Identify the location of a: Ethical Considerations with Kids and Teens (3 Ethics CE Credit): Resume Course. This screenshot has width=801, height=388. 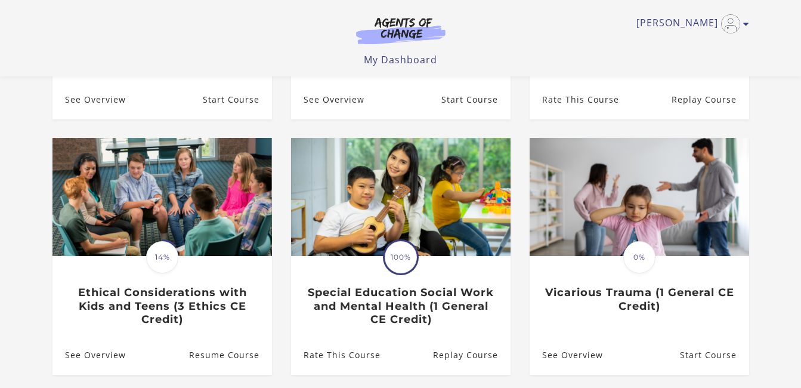
(230, 355).